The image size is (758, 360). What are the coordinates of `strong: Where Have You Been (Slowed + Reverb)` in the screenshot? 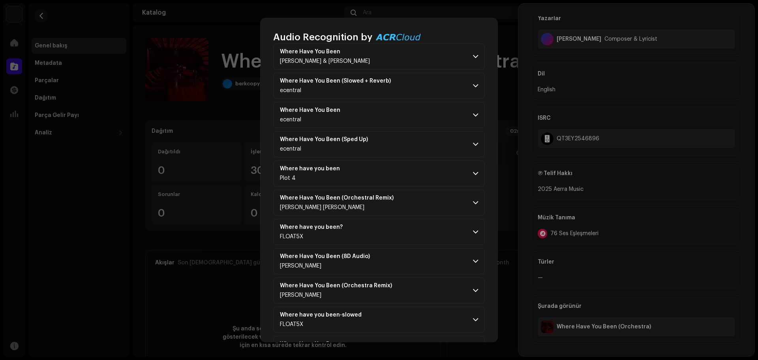 It's located at (335, 81).